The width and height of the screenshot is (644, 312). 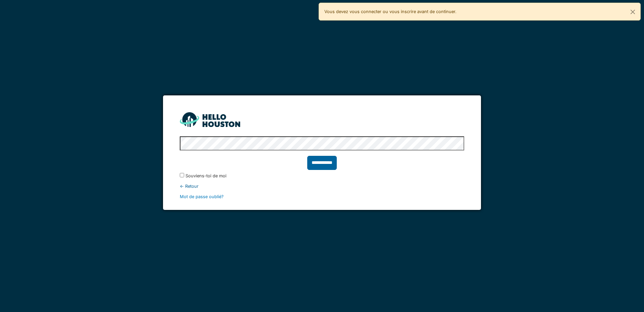 What do you see at coordinates (632, 12) in the screenshot?
I see `button: Fermer` at bounding box center [632, 12].